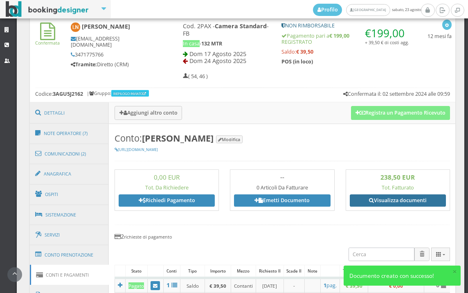  I want to click on a: Sistemazione, so click(70, 215).